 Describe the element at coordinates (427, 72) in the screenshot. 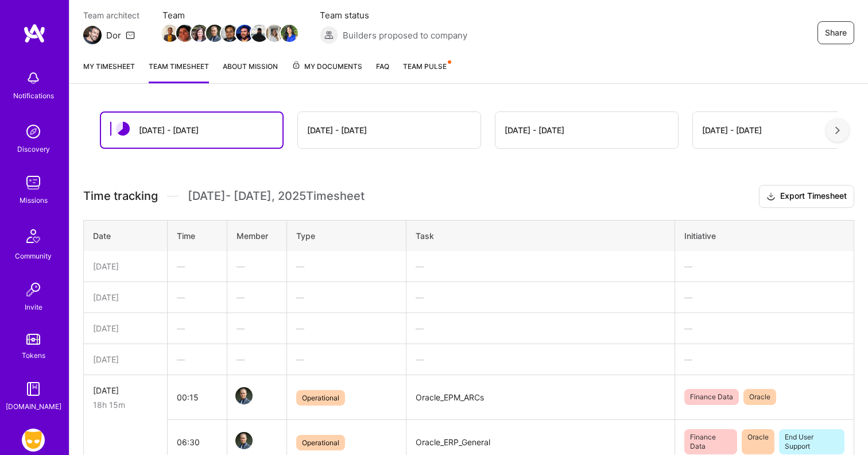

I see `a: Team Pulse` at that location.